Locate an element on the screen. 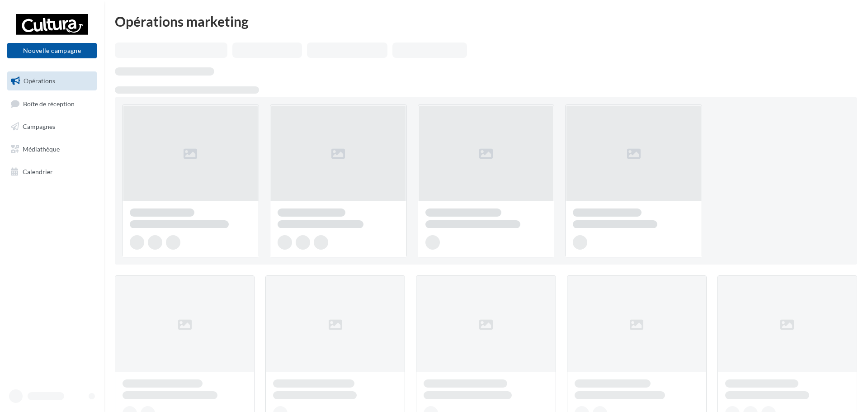  a: Campagnes is located at coordinates (52, 127).